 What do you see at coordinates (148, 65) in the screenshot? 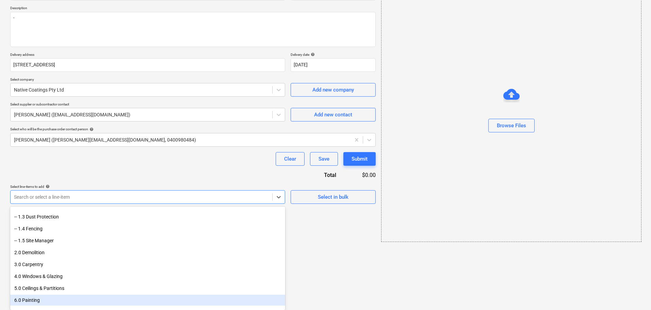
I see `input: Delivery address` at bounding box center [148, 65].